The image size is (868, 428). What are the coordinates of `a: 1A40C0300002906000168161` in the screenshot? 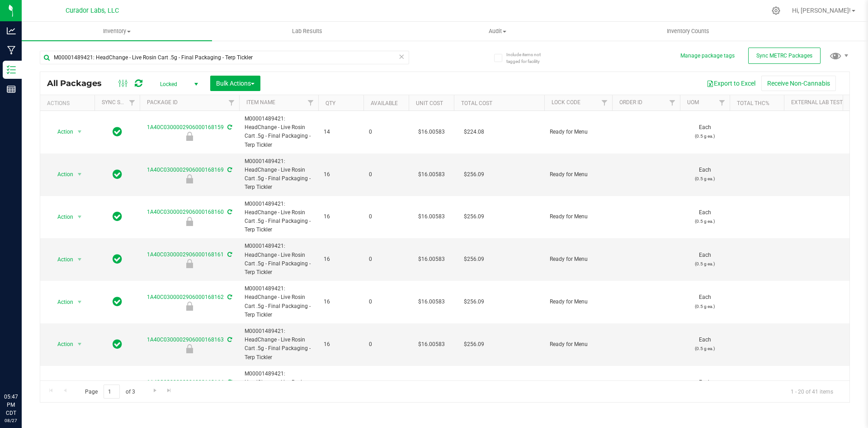 It's located at (185, 255).